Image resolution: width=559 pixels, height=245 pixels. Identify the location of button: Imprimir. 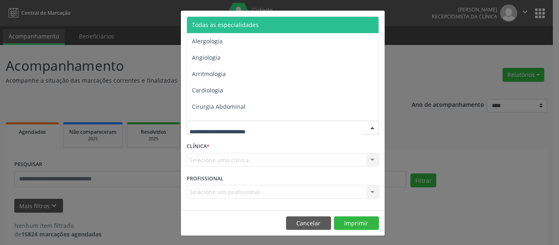
(356, 223).